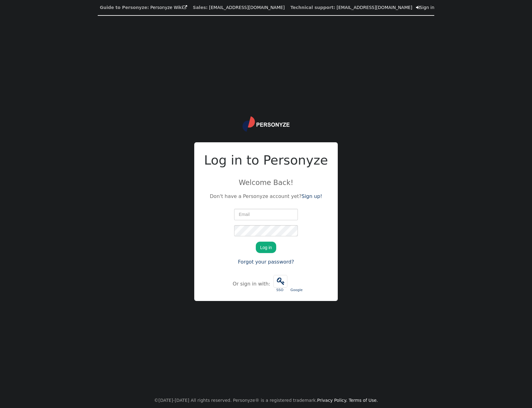 Image resolution: width=532 pixels, height=408 pixels. Describe the element at coordinates (425, 8) in the screenshot. I see `a: Sign in` at that location.